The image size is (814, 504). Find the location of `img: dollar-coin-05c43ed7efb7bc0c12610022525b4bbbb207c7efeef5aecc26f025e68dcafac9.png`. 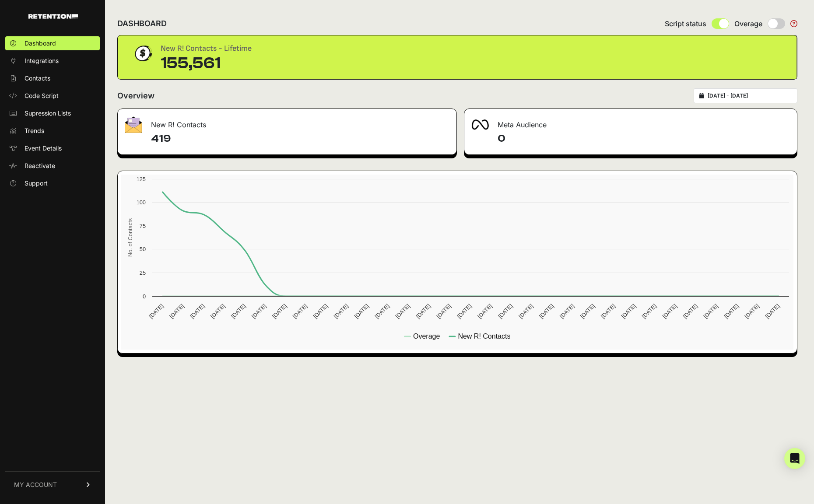

img: dollar-coin-05c43ed7efb7bc0c12610022525b4bbbb207c7efeef5aecc26f025e68dcafac9.png is located at coordinates (143, 53).